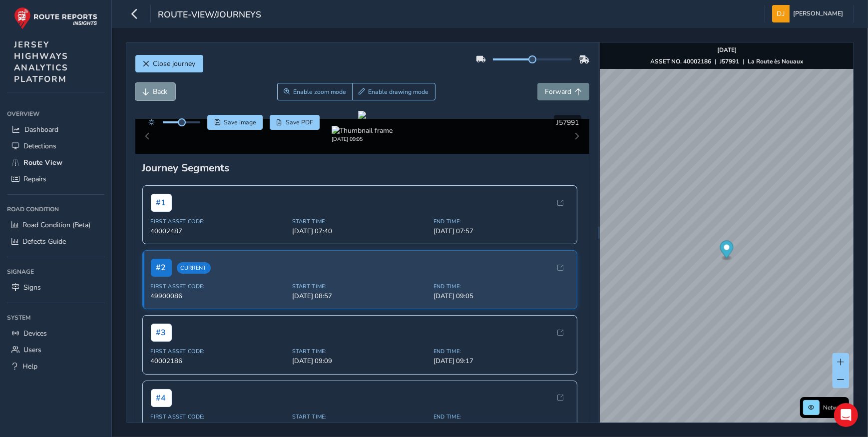  What do you see at coordinates (35, 179) in the screenshot?
I see `span: Repairs` at bounding box center [35, 179].